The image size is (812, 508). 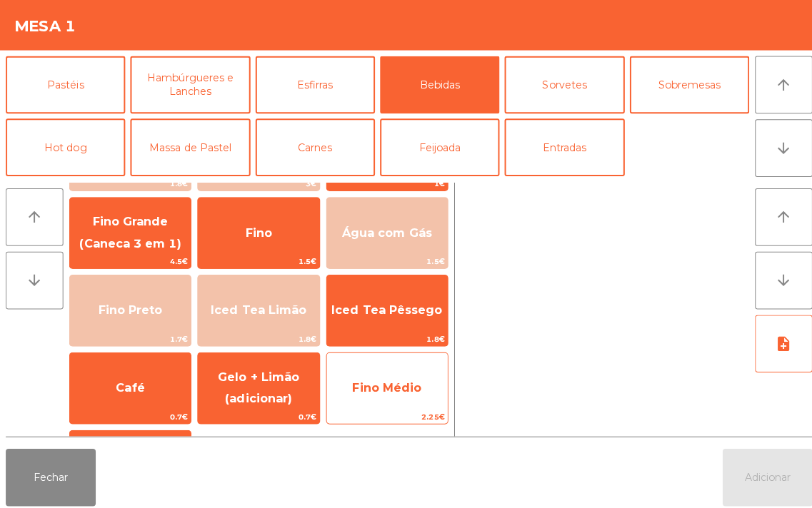 I want to click on span: Fino Médio, so click(x=384, y=385).